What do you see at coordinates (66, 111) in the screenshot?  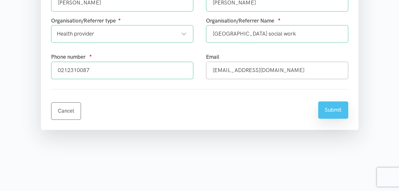 I see `a: Cancel` at bounding box center [66, 111].